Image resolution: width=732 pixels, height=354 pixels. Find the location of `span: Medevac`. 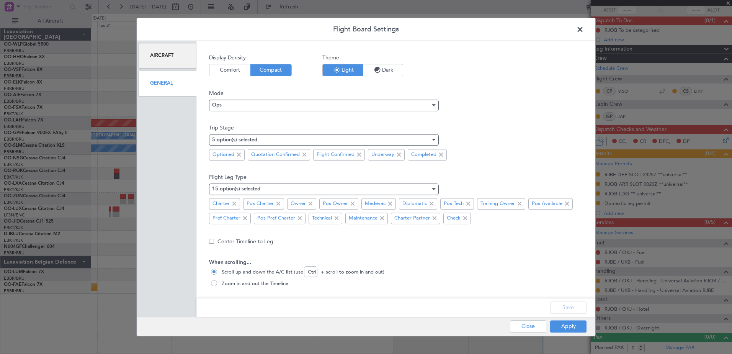

span: Medevac is located at coordinates (375, 204).